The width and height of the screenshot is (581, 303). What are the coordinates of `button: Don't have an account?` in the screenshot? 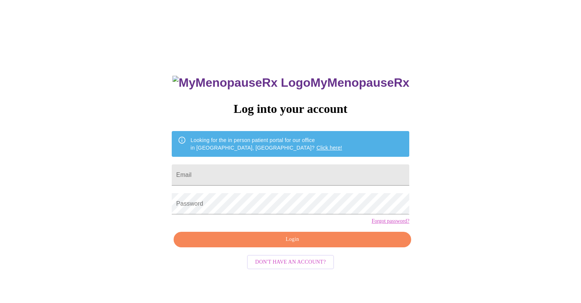 It's located at (290, 262).